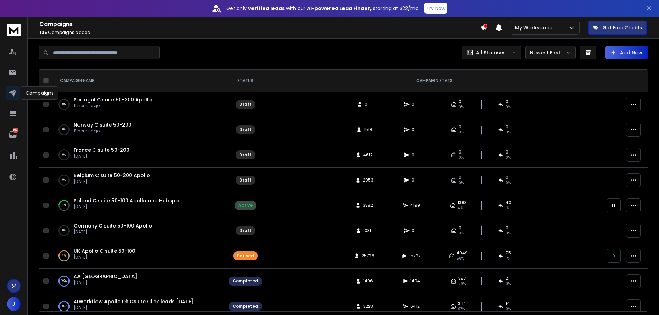 This screenshot has width=659, height=315. I want to click on span: 3114, so click(462, 304).